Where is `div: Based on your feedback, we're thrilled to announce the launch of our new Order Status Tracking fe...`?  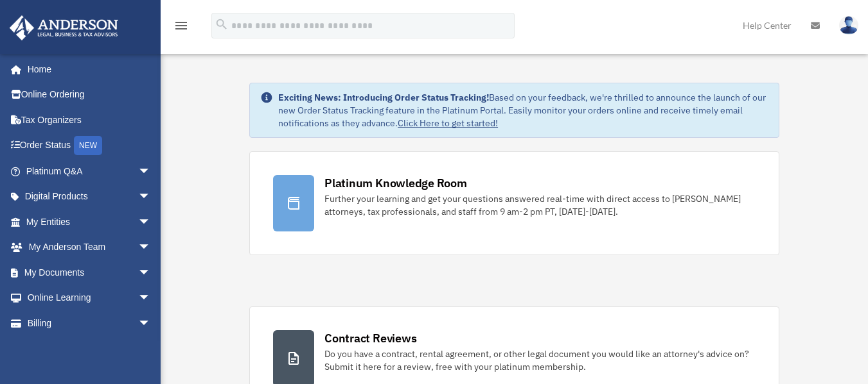
div: Based on your feedback, we're thrilled to announce the launch of our new Order Status Tracking fe... is located at coordinates (523, 110).